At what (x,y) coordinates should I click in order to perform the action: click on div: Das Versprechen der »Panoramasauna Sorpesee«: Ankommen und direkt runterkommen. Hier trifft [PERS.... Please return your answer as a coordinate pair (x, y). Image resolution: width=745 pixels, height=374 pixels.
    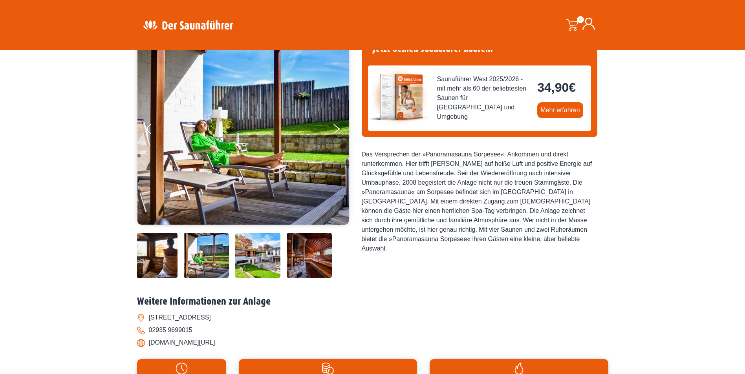
    Looking at the image, I should click on (479, 202).